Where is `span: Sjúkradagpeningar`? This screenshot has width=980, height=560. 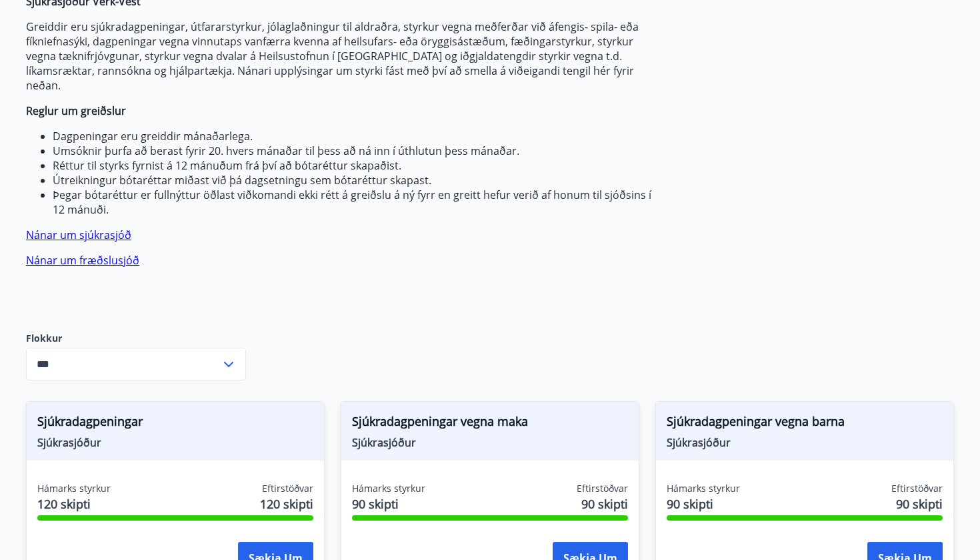 span: Sjúkradagpeningar is located at coordinates (176, 423).